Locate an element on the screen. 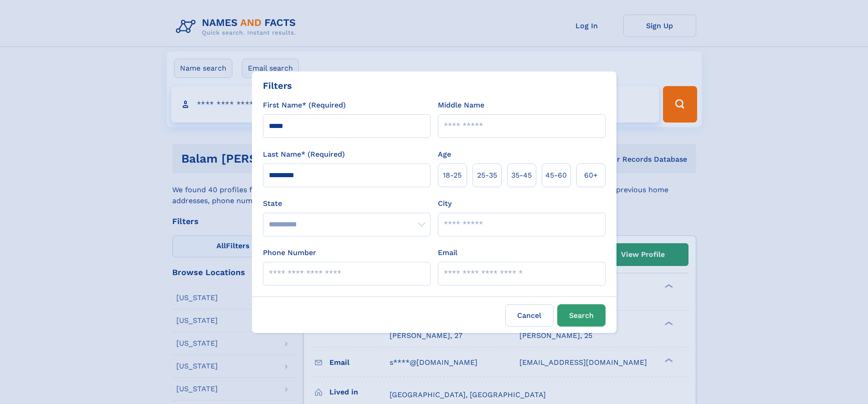 The height and width of the screenshot is (404, 868). button: Search is located at coordinates (581, 315).